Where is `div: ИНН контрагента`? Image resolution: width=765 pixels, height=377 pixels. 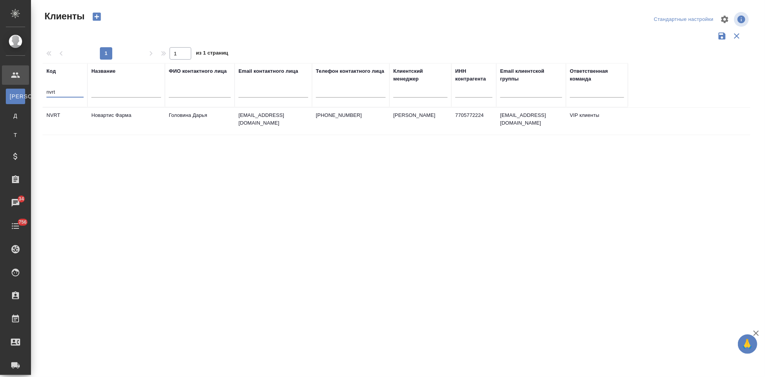 div: ИНН контрагента is located at coordinates (474, 75).